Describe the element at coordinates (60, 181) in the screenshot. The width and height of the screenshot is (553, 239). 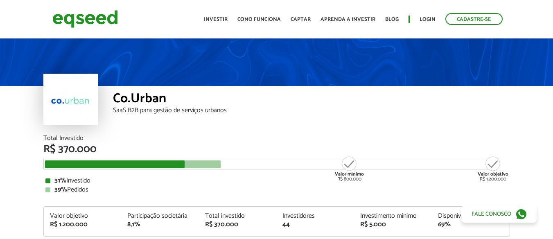
I see `strong: 31%` at that location.